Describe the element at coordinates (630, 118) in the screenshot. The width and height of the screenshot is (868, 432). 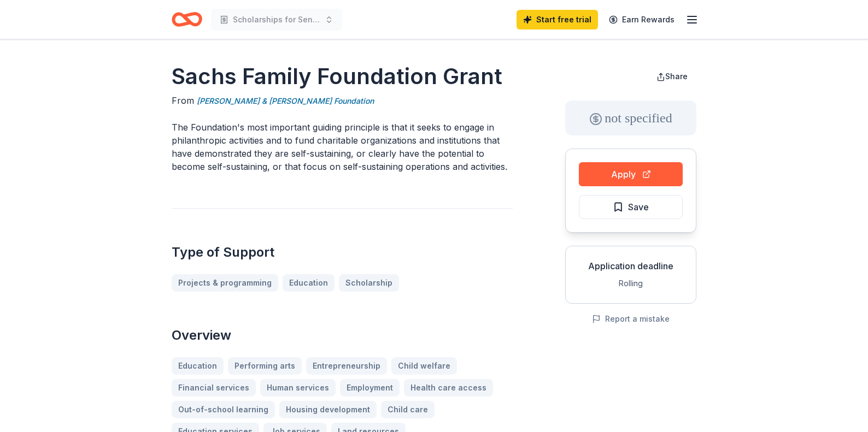
I see `div: not specified` at that location.